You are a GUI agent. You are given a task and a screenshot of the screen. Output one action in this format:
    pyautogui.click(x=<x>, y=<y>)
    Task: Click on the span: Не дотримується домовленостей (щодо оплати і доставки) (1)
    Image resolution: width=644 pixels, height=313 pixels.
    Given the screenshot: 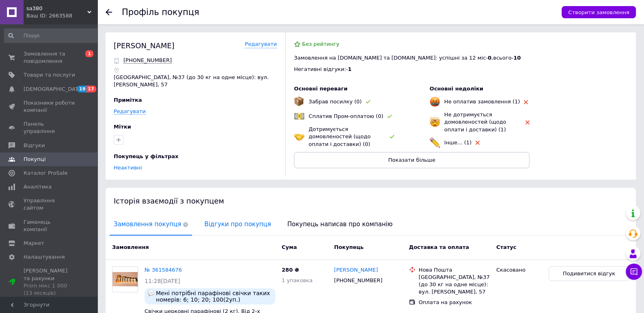 What is the action you would take?
    pyautogui.click(x=475, y=122)
    